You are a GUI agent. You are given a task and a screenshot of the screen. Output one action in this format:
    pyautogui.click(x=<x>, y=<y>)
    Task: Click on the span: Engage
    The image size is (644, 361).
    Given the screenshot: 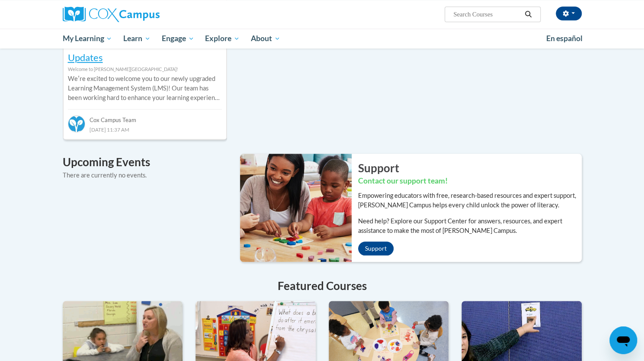 What is the action you would take?
    pyautogui.click(x=178, y=39)
    